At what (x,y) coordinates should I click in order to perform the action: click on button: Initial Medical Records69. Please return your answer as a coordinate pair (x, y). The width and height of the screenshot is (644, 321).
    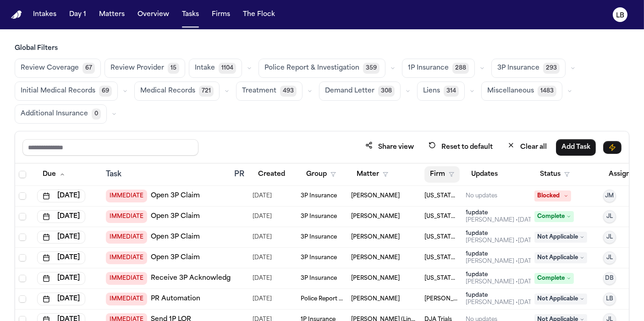
    Looking at the image, I should click on (66, 91).